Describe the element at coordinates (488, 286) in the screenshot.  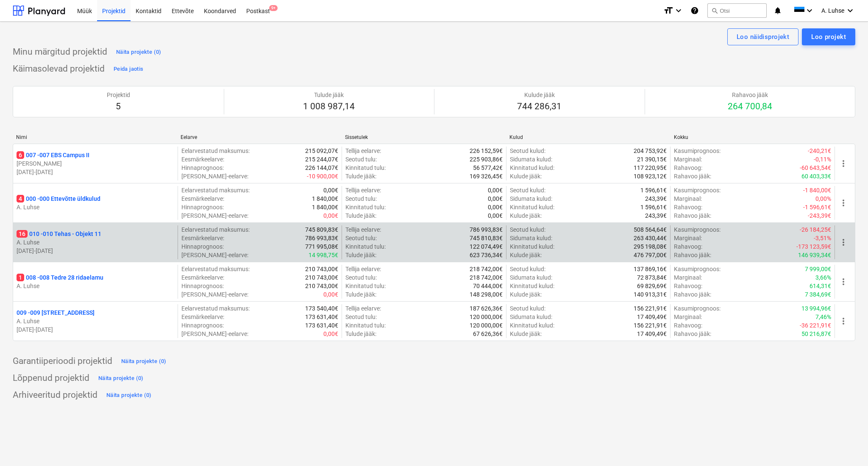
I see `p: 70 444,00€` at that location.